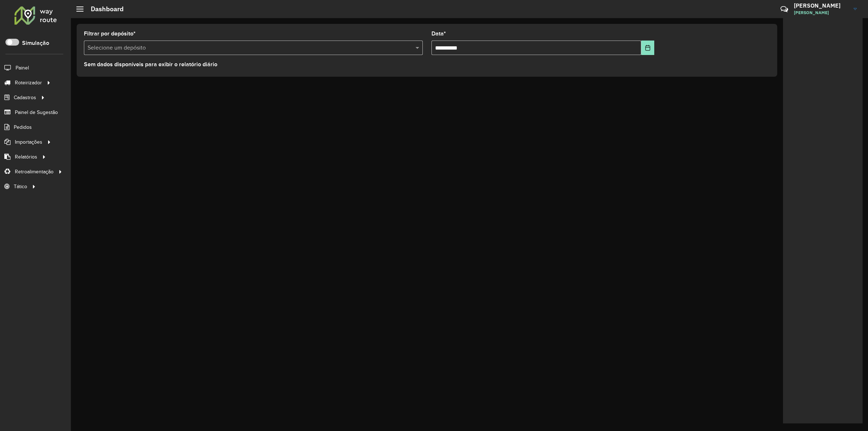  I want to click on label: Data, so click(439, 34).